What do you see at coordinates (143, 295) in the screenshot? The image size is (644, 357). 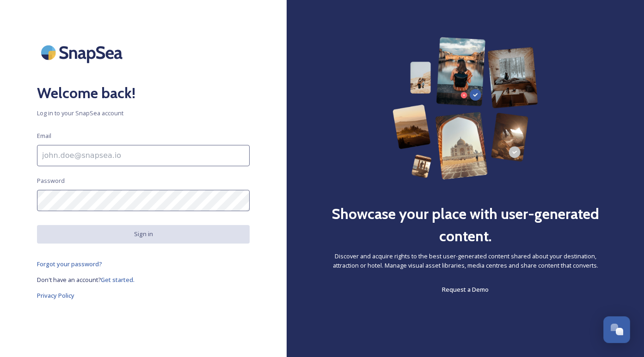 I see `a: Privacy Policy` at bounding box center [143, 295].